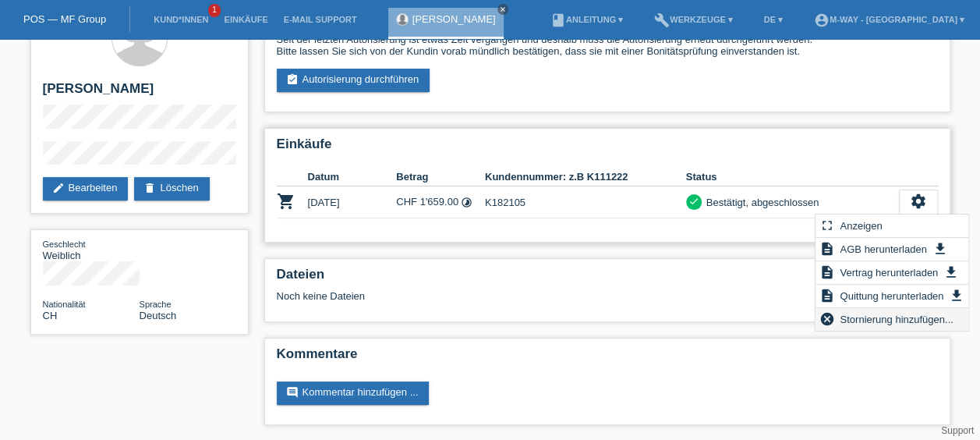 This screenshot has height=440, width=980. I want to click on span: Schweiz, so click(50, 315).